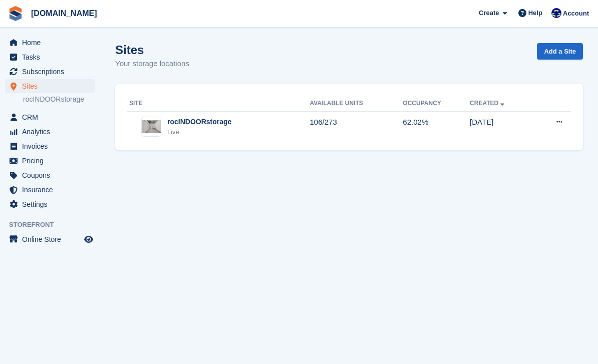 This screenshot has width=598, height=364. Describe the element at coordinates (576, 13) in the screenshot. I see `span: Account` at that location.